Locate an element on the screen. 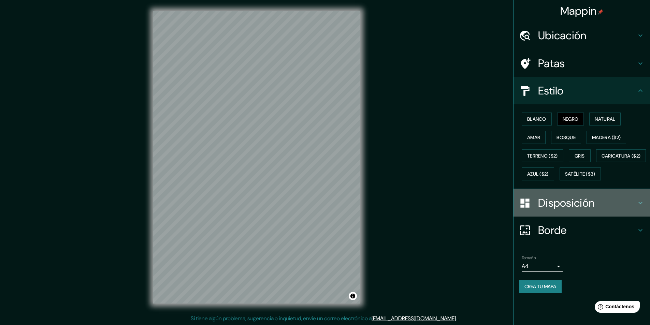 The image size is (650, 325). button: Satélite ($3) is located at coordinates (580, 174).